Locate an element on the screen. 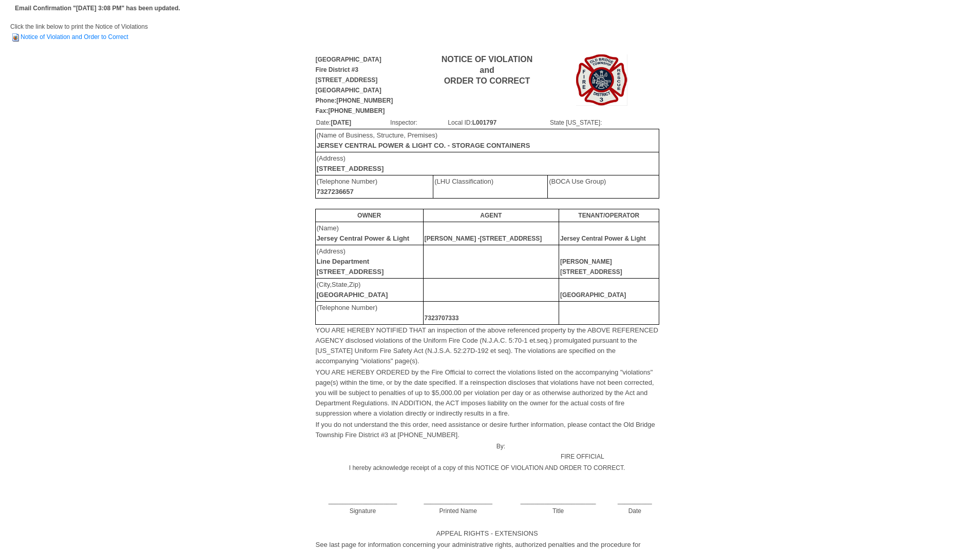 The width and height of the screenshot is (974, 551). img: HTML Document is located at coordinates (15, 37).